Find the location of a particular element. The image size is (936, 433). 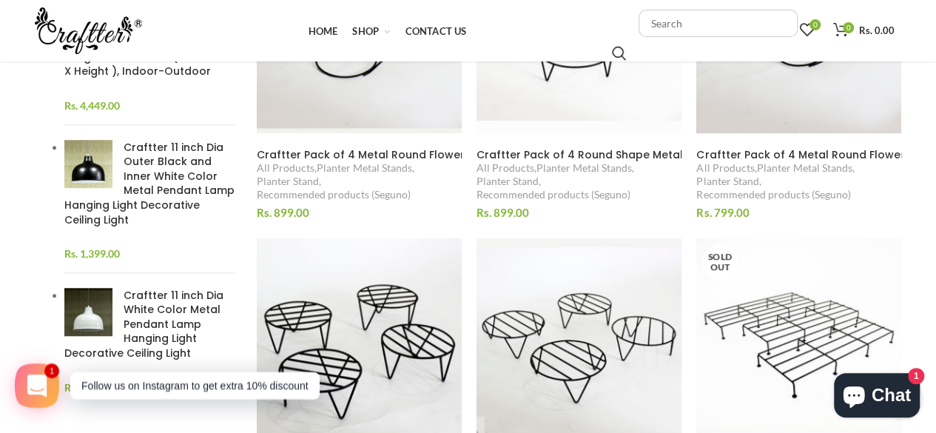

span: Craftter 11 inch Dia White Color Metal Pendant Lamp Hanging Light Decorative Ceiling Light is located at coordinates (143, 324).